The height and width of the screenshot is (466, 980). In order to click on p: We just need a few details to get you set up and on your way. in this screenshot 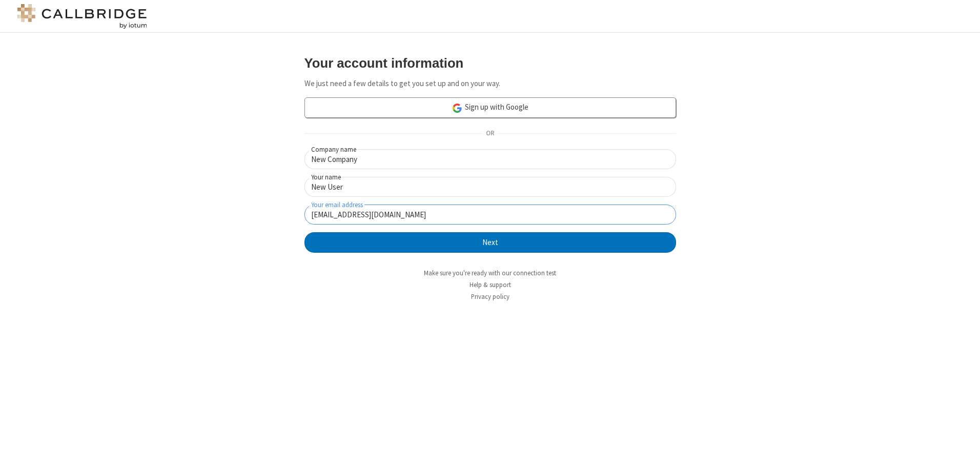, I will do `click(490, 84)`.